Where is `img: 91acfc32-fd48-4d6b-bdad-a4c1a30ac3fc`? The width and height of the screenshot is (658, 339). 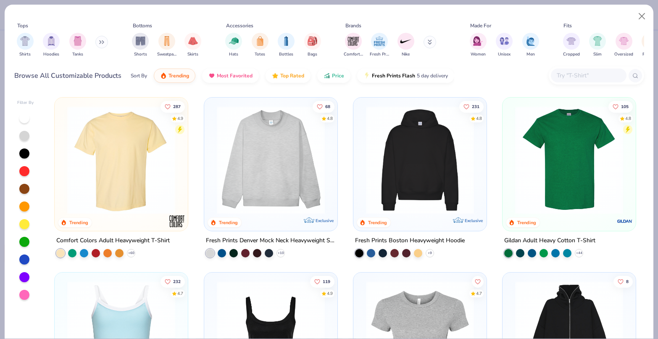 img: 91acfc32-fd48-4d6b-bdad-a4c1a30ac3fc is located at coordinates (420, 160).